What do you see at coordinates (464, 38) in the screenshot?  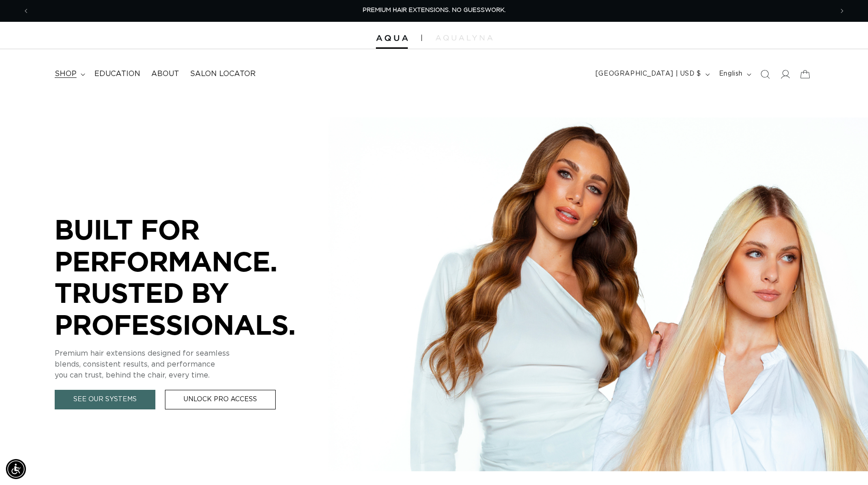 I see `img: aqualyna.com` at bounding box center [464, 38].